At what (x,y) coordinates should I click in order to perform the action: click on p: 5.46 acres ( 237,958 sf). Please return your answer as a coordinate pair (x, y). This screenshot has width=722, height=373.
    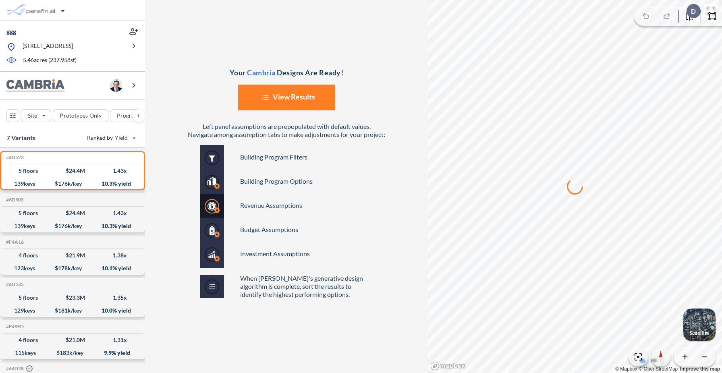
    Looking at the image, I should click on (50, 60).